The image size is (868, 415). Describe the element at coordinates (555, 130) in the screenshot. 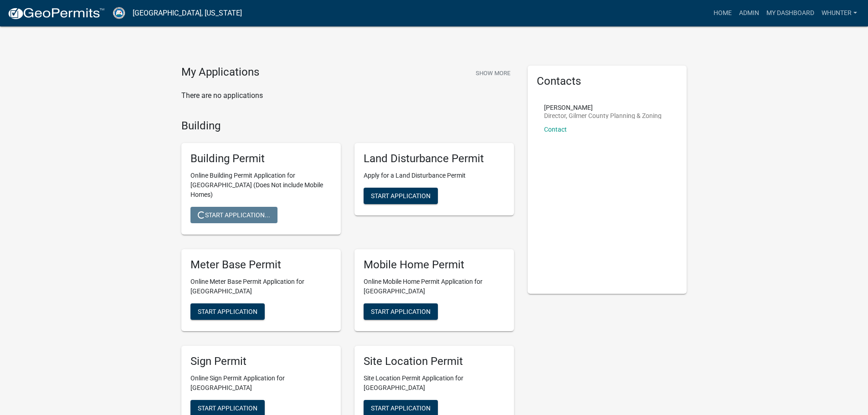

I see `a: Contact` at that location.